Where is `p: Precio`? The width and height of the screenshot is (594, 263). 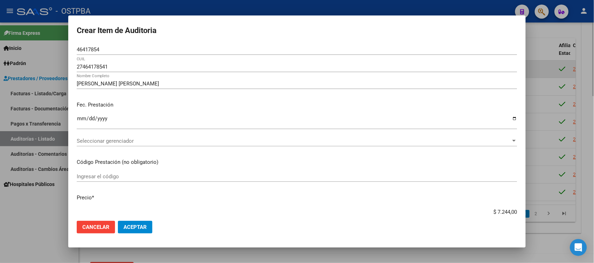
p: Precio is located at coordinates (297, 198).